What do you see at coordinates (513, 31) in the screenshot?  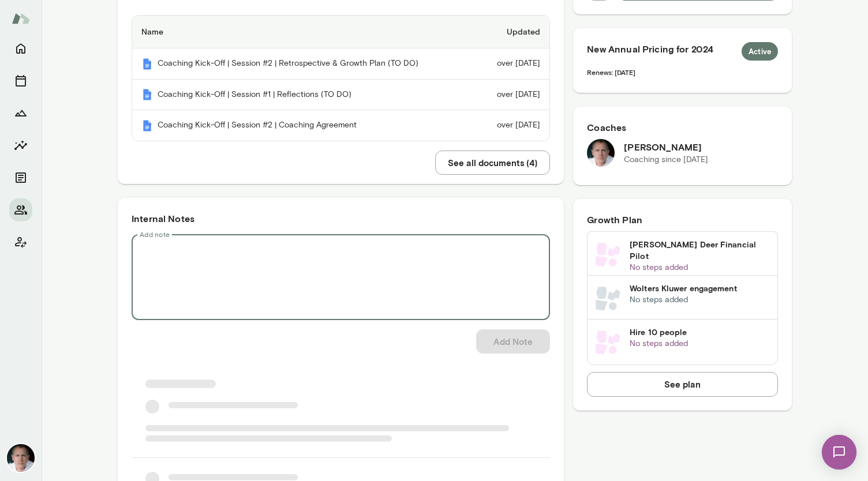 I see `th: Updated` at bounding box center [513, 31].